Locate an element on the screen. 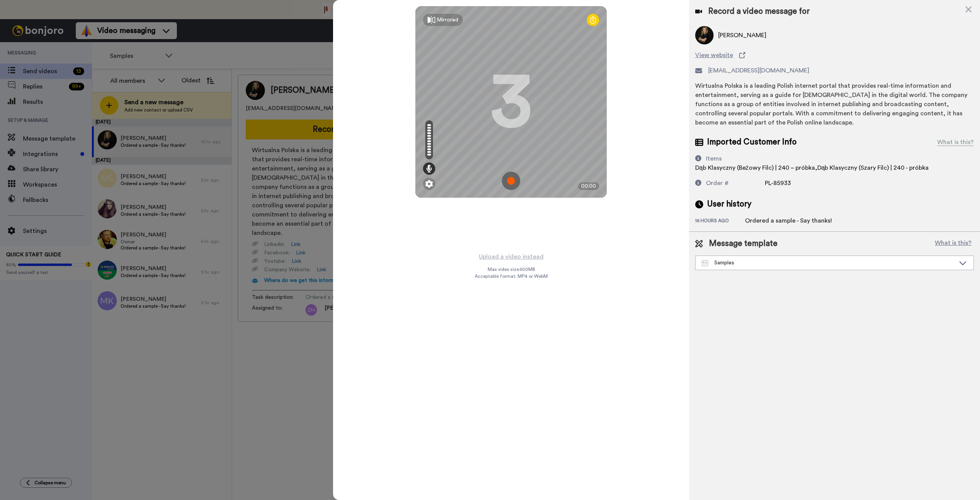  div: Items is located at coordinates (714, 159).